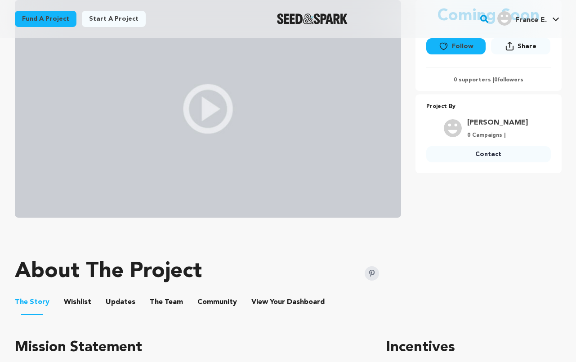  What do you see at coordinates (497, 135) in the screenshot?
I see `p: 0 Campaigns |` at bounding box center [497, 135].